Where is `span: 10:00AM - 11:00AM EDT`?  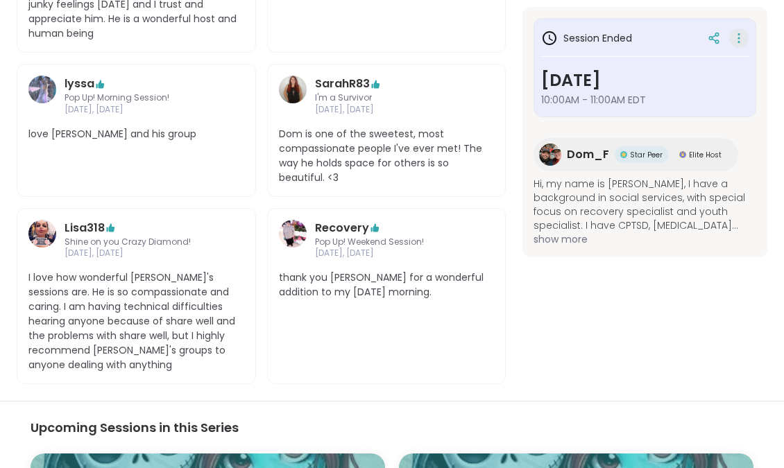 span: 10:00AM - 11:00AM EDT is located at coordinates (644, 100).